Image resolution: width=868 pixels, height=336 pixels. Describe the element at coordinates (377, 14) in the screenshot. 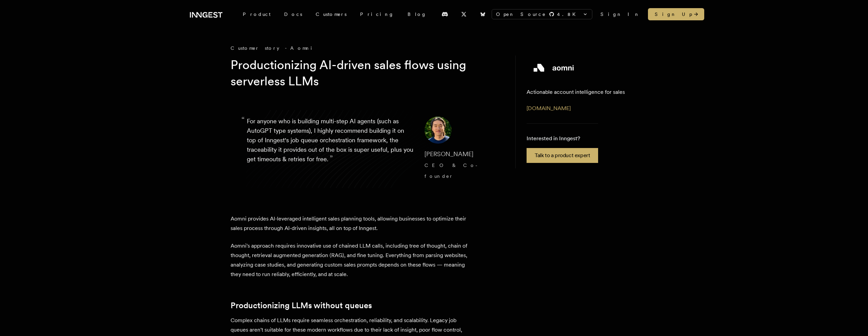

I see `a: Pricing` at that location.